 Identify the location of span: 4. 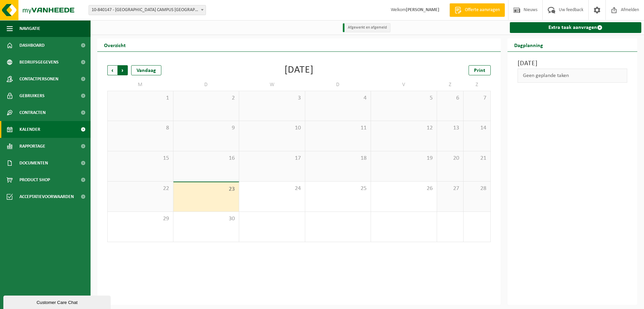
(338, 98).